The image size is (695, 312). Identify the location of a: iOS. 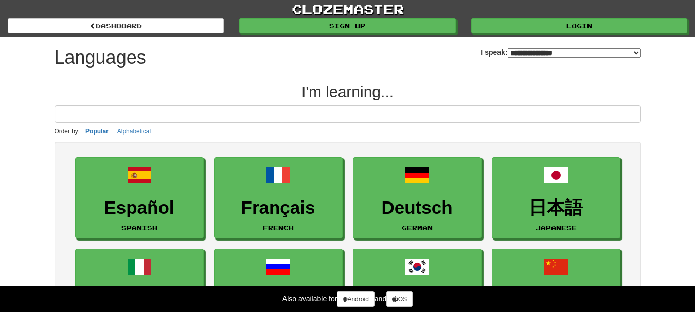
(399, 299).